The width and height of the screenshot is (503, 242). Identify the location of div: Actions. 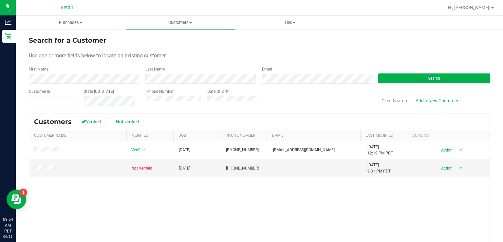
(448, 135).